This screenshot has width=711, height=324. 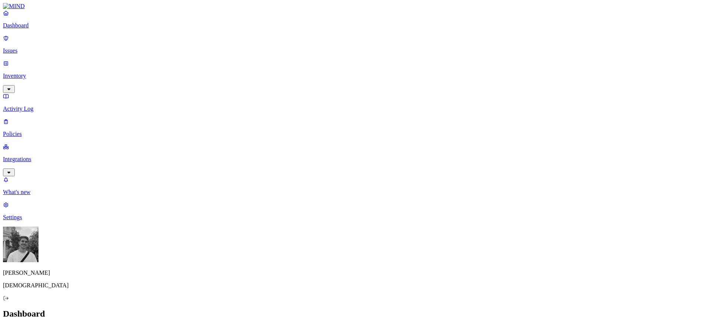 What do you see at coordinates (356, 51) in the screenshot?
I see `p: Issues` at bounding box center [356, 51].